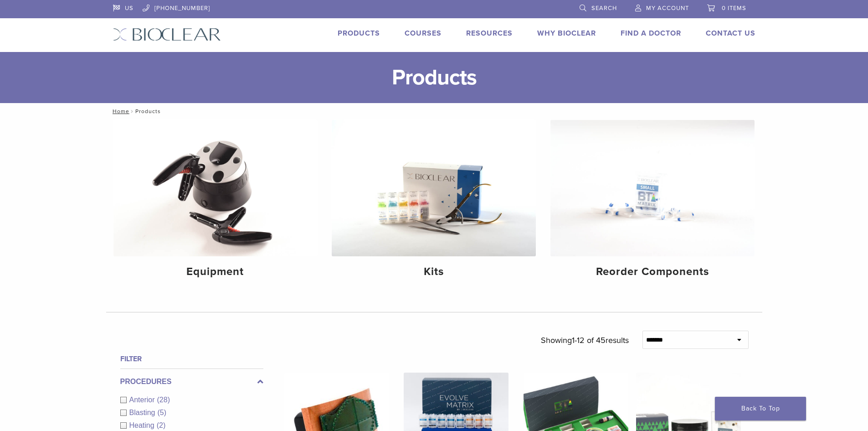 The width and height of the screenshot is (868, 431). I want to click on a: Equipment, so click(216, 203).